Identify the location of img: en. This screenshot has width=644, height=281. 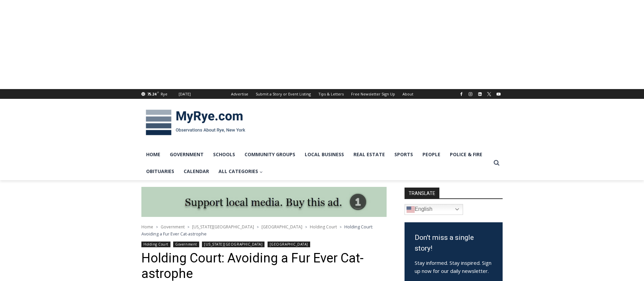
(410, 210).